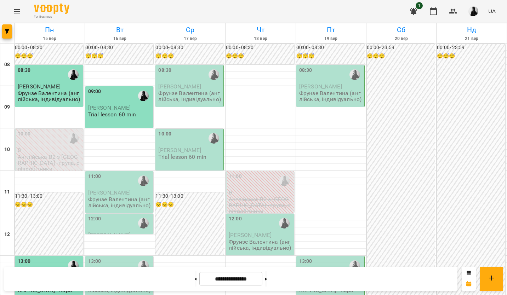 This screenshot has width=507, height=295. I want to click on h6: Пн, so click(50, 30).